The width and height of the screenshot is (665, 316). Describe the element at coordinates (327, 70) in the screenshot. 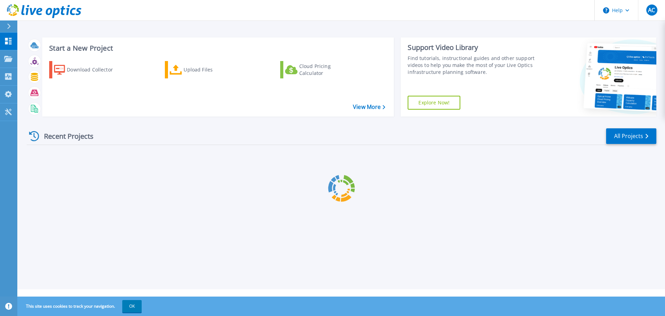

I see `div: Cloud Pricing Calculator` at that location.